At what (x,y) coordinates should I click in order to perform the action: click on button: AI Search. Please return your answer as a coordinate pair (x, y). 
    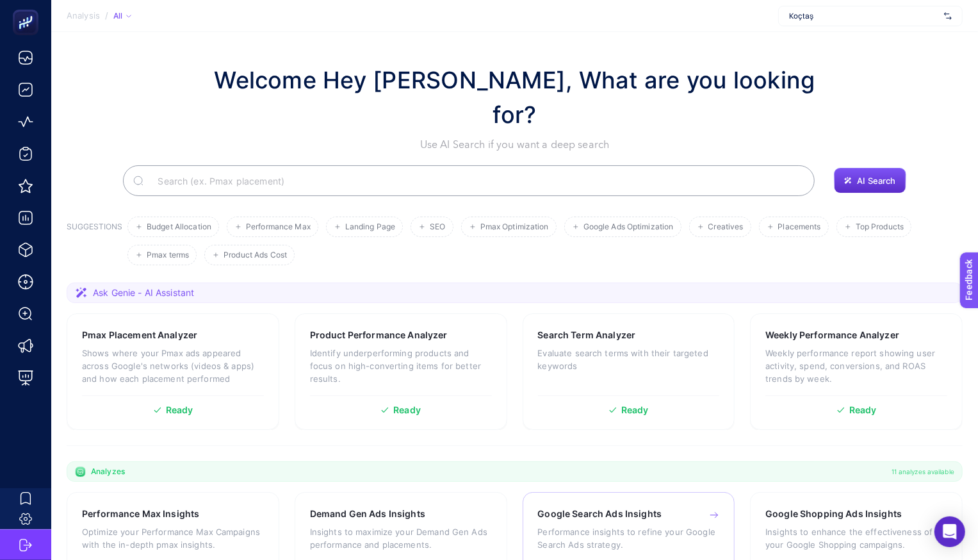
    Looking at the image, I should click on (870, 180).